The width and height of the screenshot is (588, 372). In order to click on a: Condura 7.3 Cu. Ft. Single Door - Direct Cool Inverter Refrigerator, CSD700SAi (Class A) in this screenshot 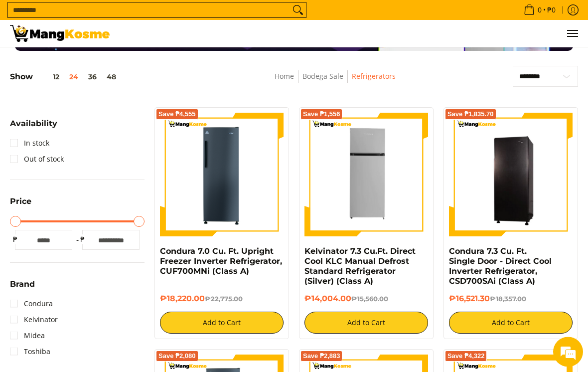, I will do `click(500, 266)`.